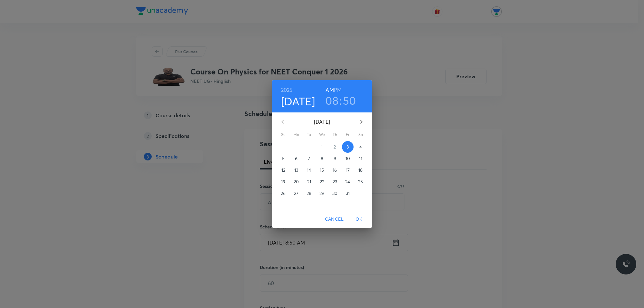  I want to click on p: 30, so click(335, 193).